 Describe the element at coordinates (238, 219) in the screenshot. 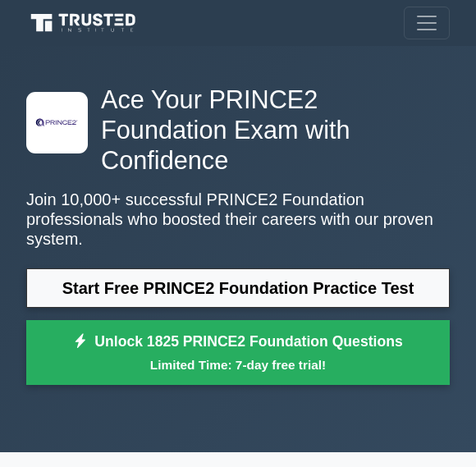

I see `p: Join 10,000+ successful PRINCE2 Foundation professionals who boosted their careers with our prove...` at that location.